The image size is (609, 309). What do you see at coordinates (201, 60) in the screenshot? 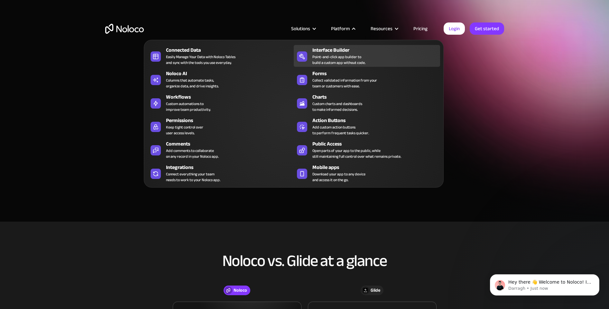
I see `div: Easily Manage Your Data with Noloco Tables and sync with the tools you use everyday.` at bounding box center [201, 60].